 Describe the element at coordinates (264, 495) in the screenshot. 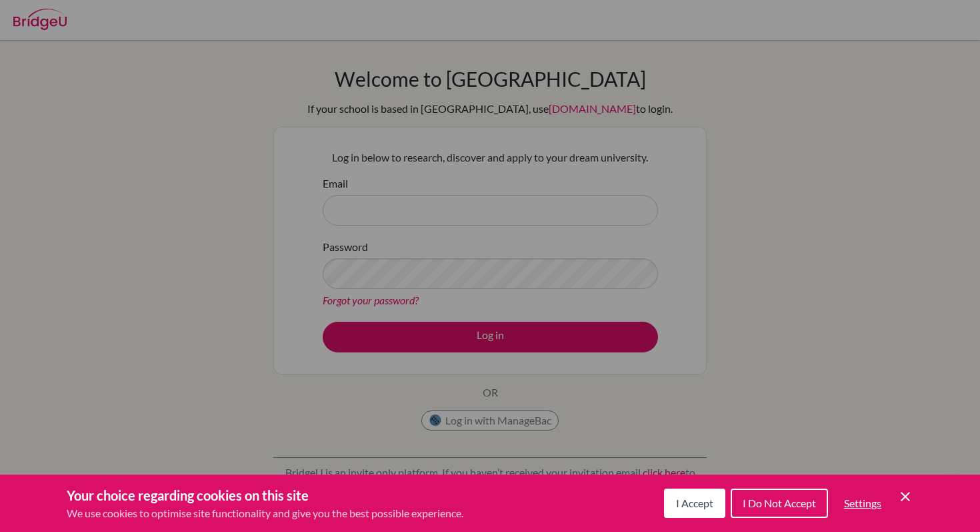

I see `h3: Your choice regarding cookies on this site` at that location.